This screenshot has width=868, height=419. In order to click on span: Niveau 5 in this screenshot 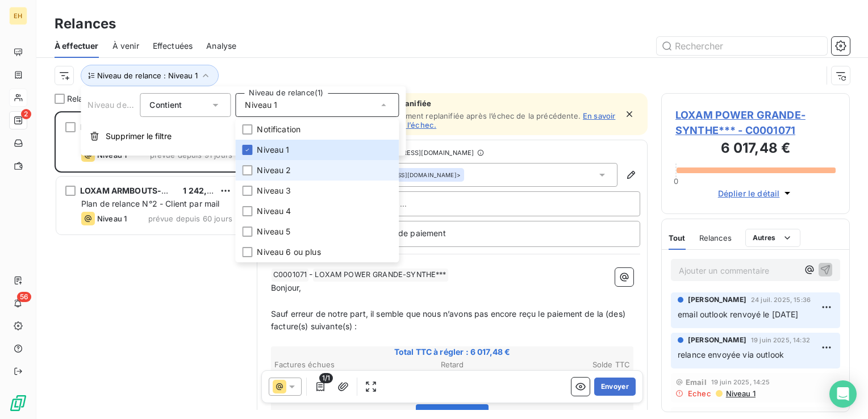, I will do `click(273, 232)`.